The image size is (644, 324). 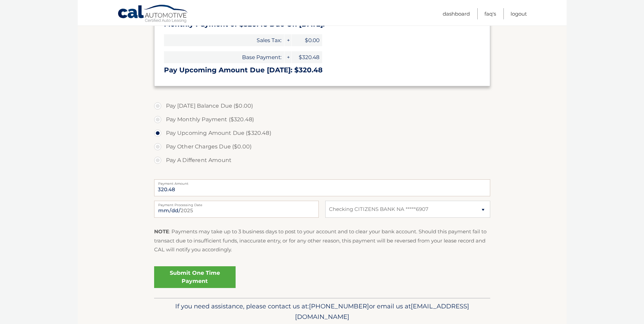 What do you see at coordinates (519, 13) in the screenshot?
I see `a: Logout` at bounding box center [519, 13].